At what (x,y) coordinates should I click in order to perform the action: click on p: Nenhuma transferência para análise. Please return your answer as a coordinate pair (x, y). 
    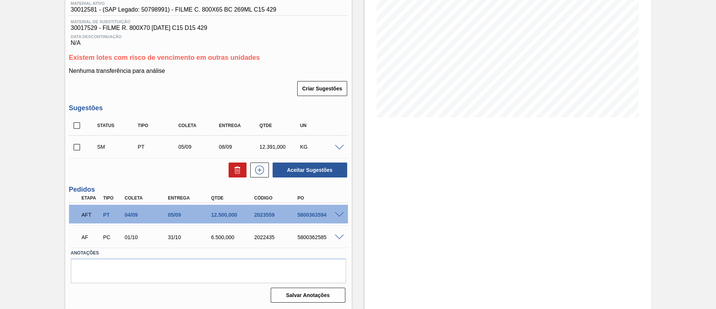
    Looking at the image, I should click on (209, 71).